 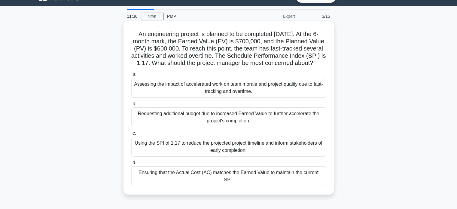 What do you see at coordinates (272, 16) in the screenshot?
I see `div: Expert` at bounding box center [272, 16].